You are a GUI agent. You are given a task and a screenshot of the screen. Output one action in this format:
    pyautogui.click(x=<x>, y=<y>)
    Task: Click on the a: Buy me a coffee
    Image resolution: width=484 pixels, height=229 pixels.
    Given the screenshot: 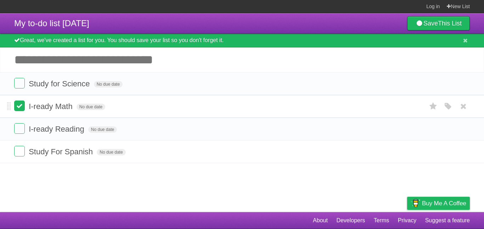 What is the action you would take?
    pyautogui.click(x=438, y=203)
    